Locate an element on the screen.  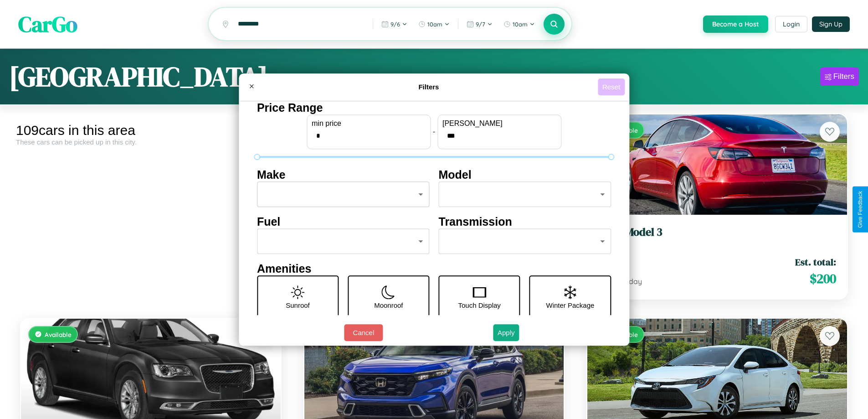
p: Winter Package is located at coordinates (570, 305).